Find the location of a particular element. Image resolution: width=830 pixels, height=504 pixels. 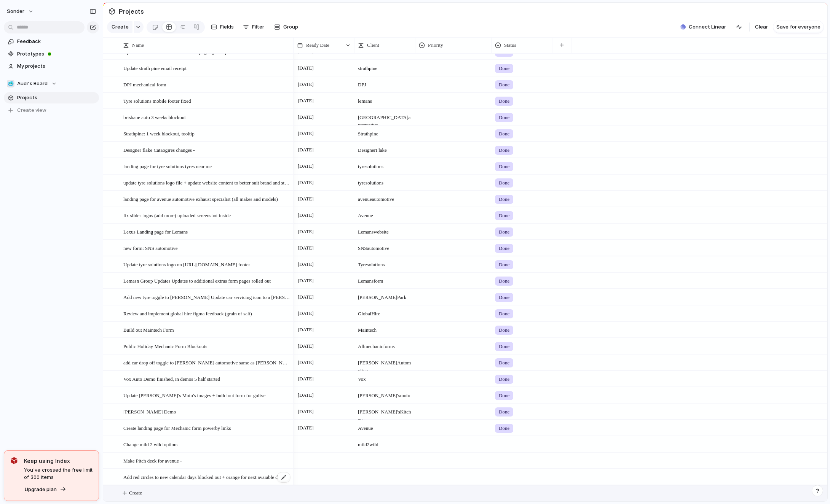

button: Filter is located at coordinates (254, 27).